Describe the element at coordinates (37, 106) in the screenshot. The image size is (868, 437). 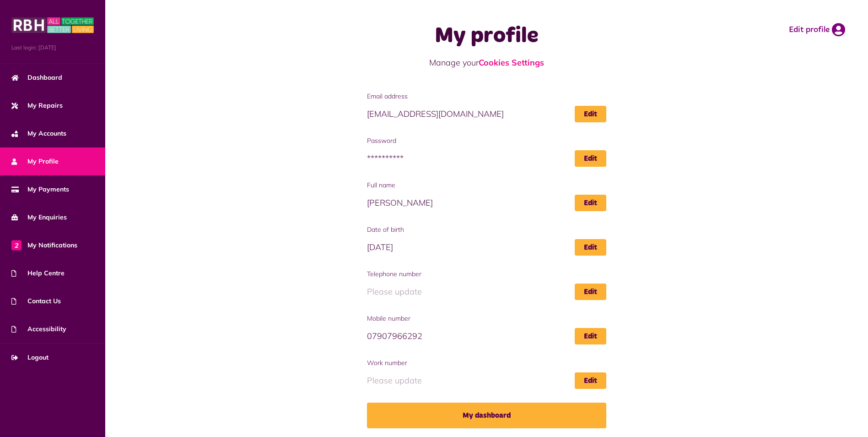
I see `span: My Repairs` at that location.